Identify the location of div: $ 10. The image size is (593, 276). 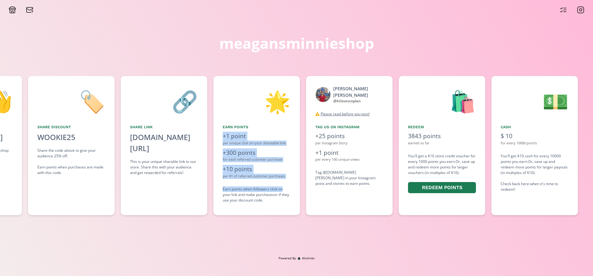
(535, 136).